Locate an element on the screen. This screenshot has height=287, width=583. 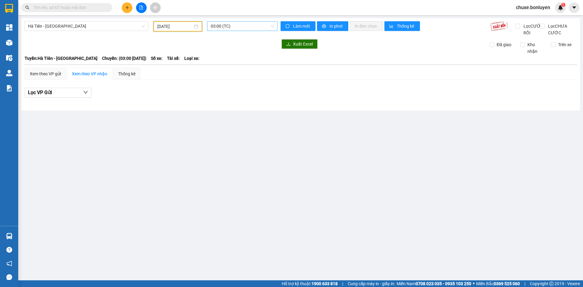
span: down is located at coordinates (86, 92).